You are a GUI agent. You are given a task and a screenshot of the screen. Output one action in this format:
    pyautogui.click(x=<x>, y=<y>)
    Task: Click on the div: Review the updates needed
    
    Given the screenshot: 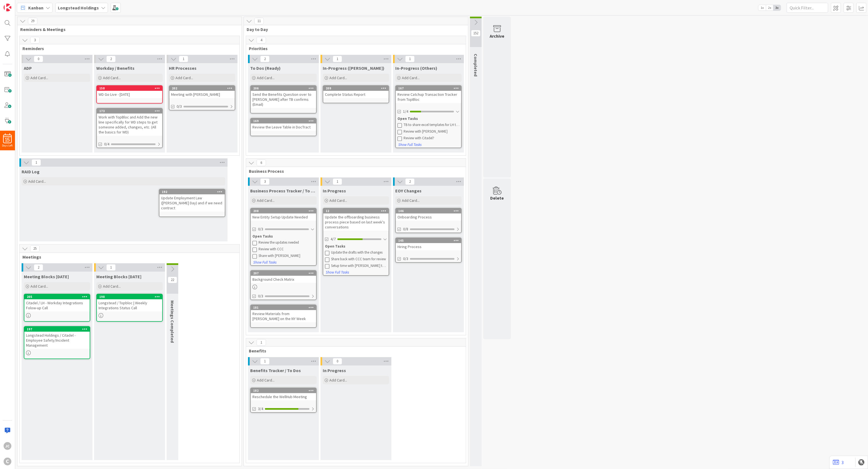 What is the action you would take?
    pyautogui.click(x=287, y=242)
    